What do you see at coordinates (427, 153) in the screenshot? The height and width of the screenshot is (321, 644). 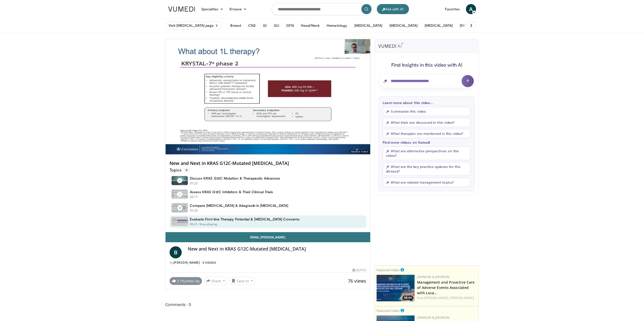 I see `button: What are alternative perspectives on this video?` at bounding box center [427, 153].